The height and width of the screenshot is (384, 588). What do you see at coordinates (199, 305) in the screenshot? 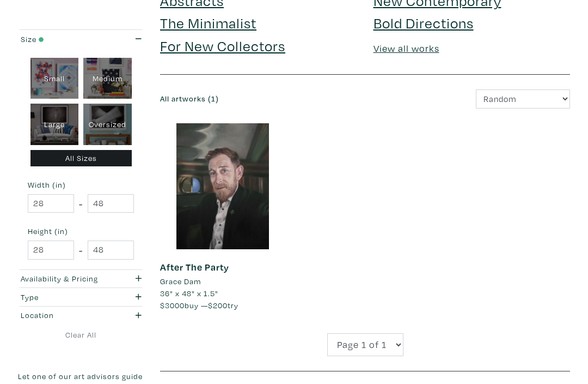
I see `span: buy — try` at bounding box center [199, 305].